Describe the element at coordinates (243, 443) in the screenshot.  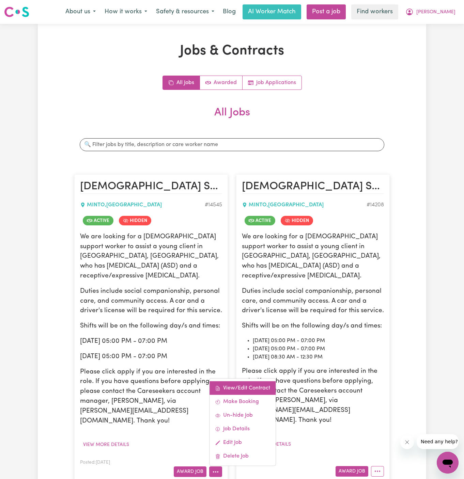
I see `a: Edit Job` at that location.